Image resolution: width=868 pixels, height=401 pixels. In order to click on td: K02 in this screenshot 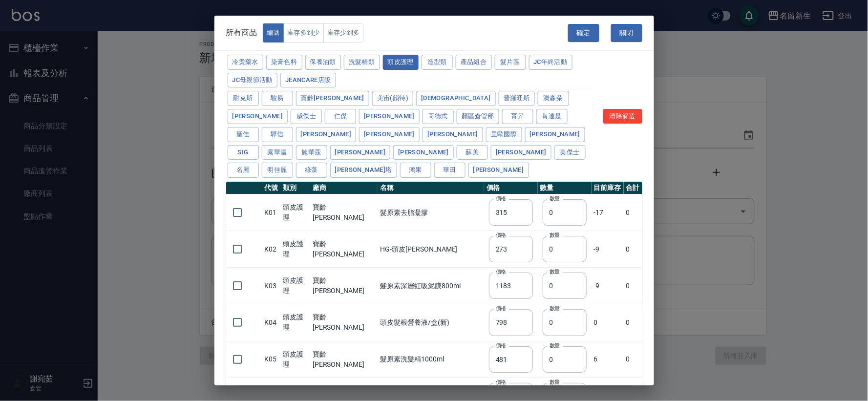, I will do `click(272, 249)`.